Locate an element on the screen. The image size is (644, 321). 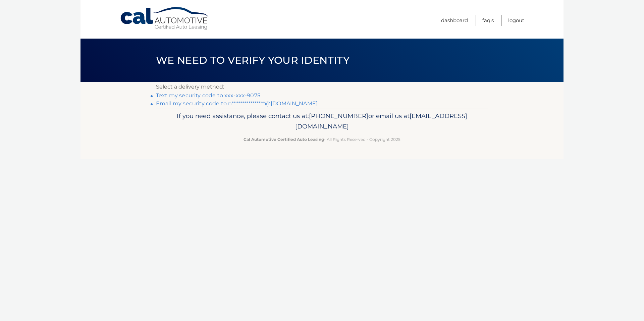
a: Dashboard is located at coordinates (454, 20).